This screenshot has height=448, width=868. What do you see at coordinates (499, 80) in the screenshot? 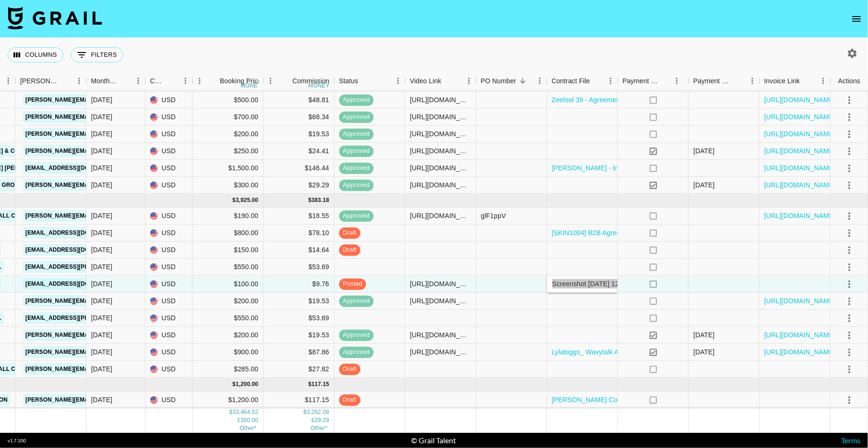
I see `div: PO Number` at bounding box center [499, 80].